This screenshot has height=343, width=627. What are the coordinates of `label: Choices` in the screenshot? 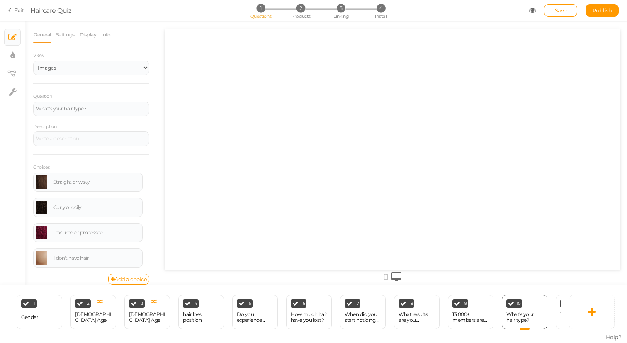 It's located at (41, 168).